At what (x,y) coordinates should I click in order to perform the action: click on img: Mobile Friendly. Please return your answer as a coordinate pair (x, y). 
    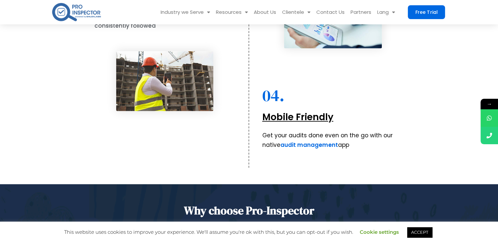
    Looking at the image, I should click on (165, 81).